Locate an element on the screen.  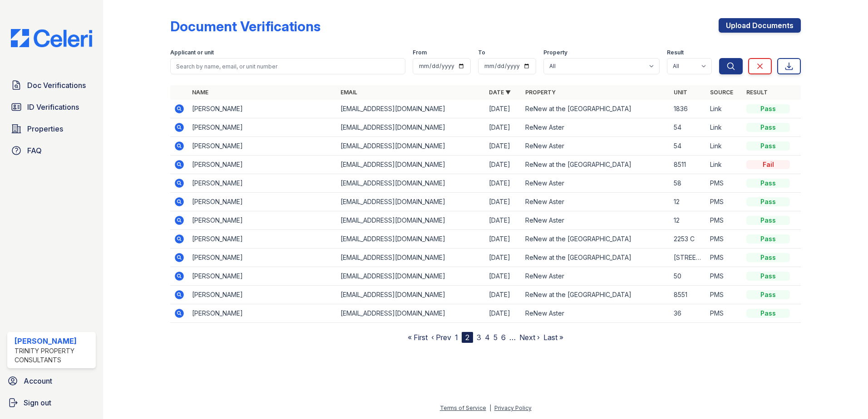
div: Document Verifications is located at coordinates (245, 26).